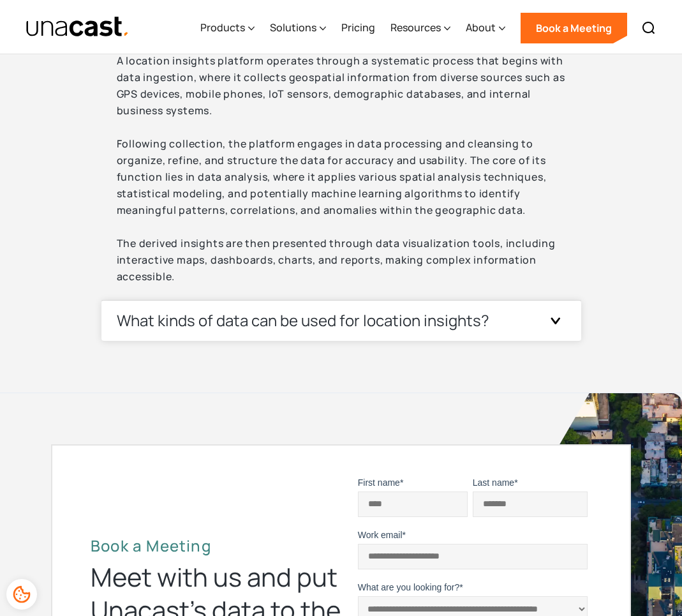 This screenshot has height=616, width=682. What do you see at coordinates (358, 28) in the screenshot?
I see `a: Pricing` at bounding box center [358, 28].